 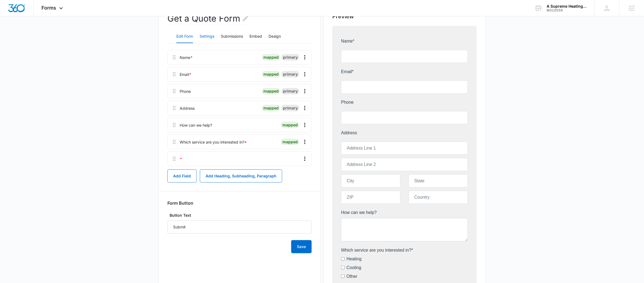 I want to click on label: Other, so click(x=11, y=238).